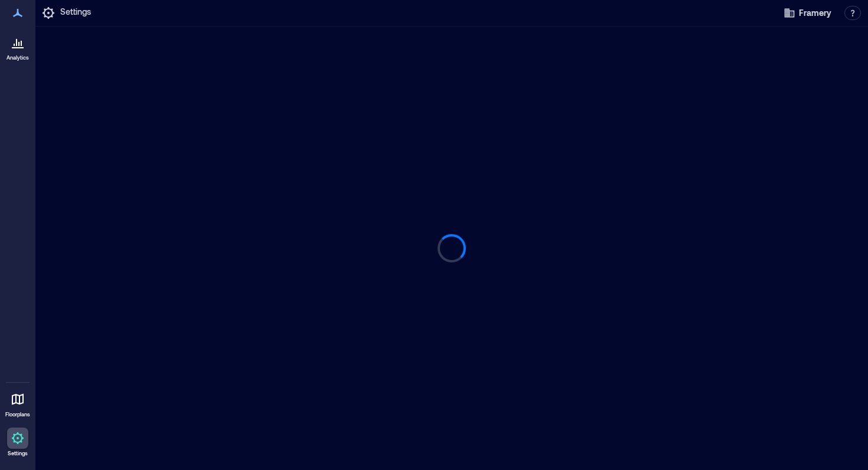  I want to click on span: Framery, so click(815, 13).